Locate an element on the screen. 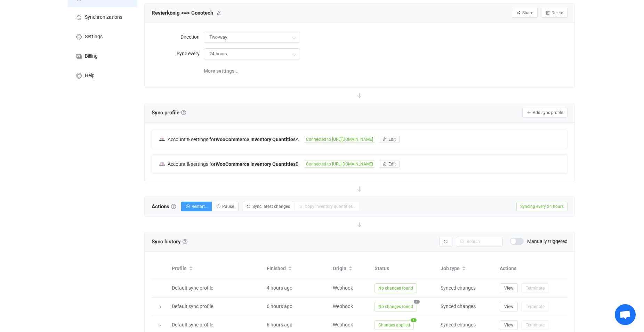  span: Manually triggered is located at coordinates (547, 242).